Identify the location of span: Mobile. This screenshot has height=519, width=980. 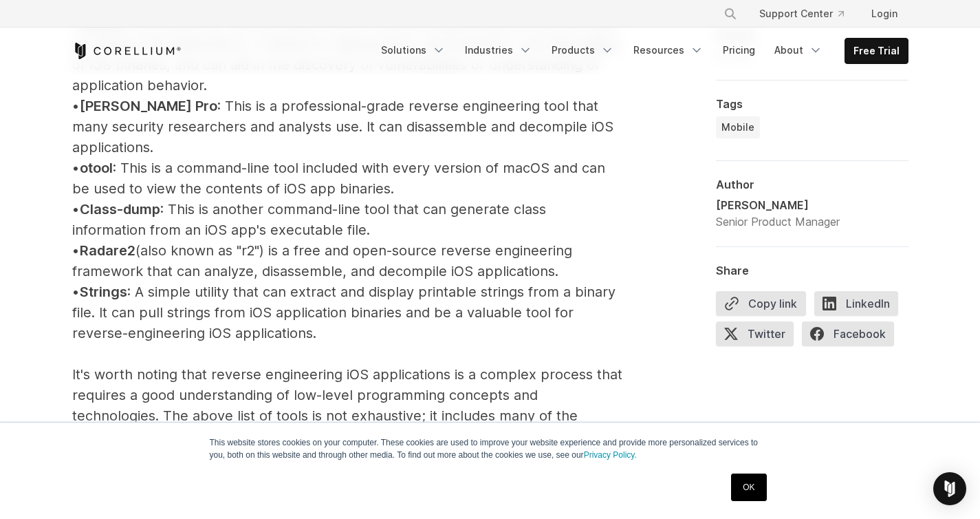
(738, 127).